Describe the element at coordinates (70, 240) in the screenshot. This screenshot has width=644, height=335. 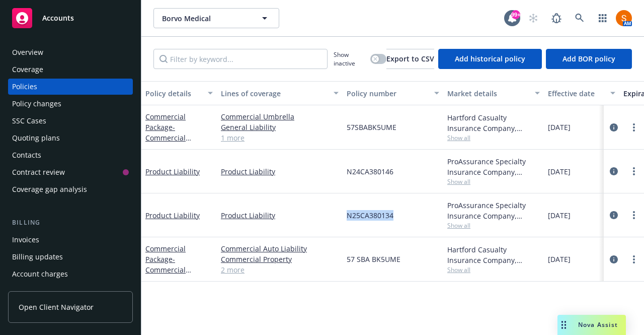
I see `a: Invoices` at that location.